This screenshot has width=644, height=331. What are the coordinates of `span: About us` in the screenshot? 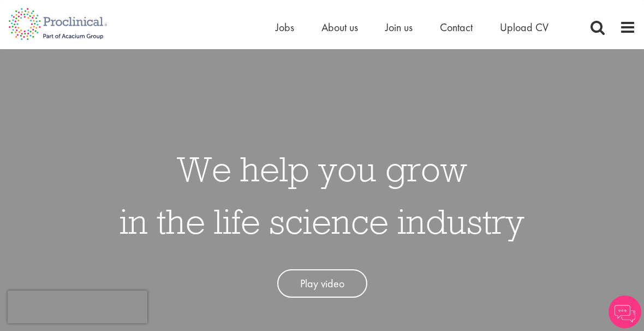 It's located at (339, 28).